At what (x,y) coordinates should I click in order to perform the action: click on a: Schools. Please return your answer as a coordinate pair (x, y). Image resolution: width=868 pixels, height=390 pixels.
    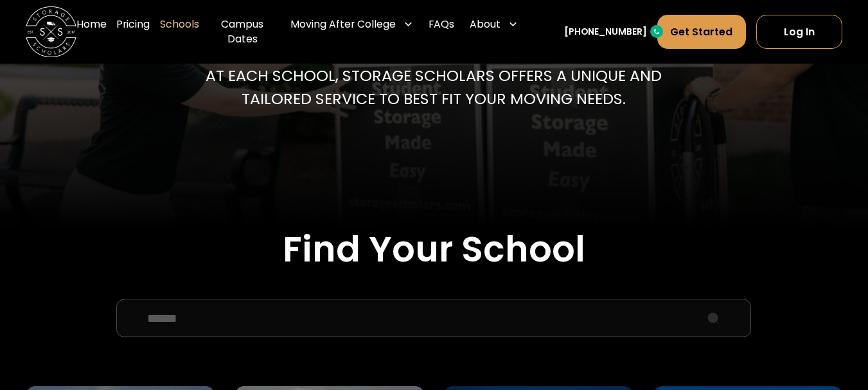
    Looking at the image, I should click on (179, 32).